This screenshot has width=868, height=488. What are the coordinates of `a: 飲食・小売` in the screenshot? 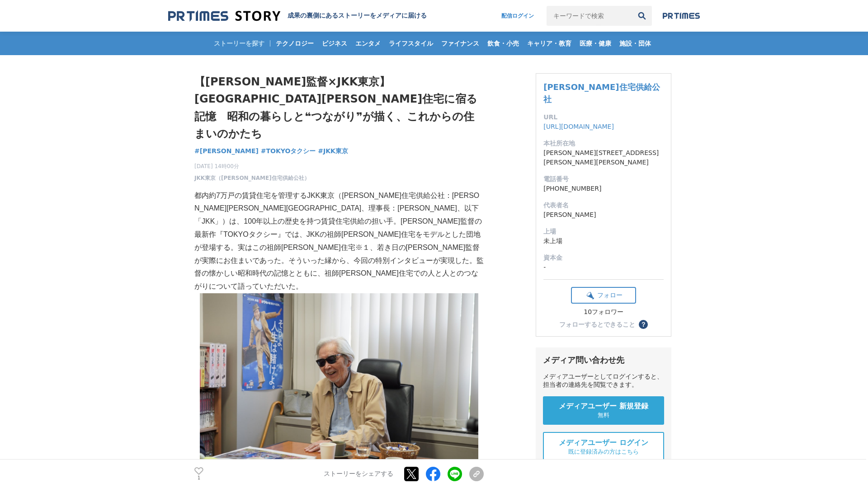 It's located at (503, 43).